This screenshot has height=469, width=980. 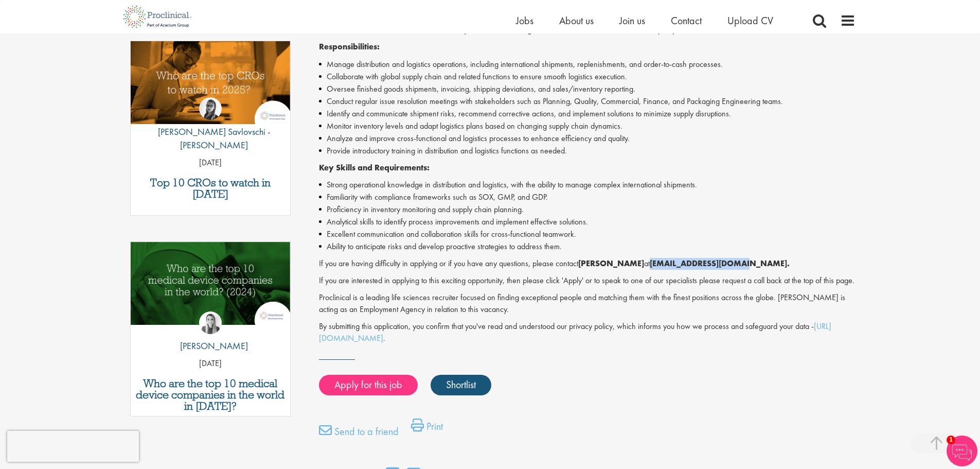 I want to click on p: Proclinical is a leading life sciences recruiter focused on finding exceptional people and matchi..., so click(x=587, y=304).